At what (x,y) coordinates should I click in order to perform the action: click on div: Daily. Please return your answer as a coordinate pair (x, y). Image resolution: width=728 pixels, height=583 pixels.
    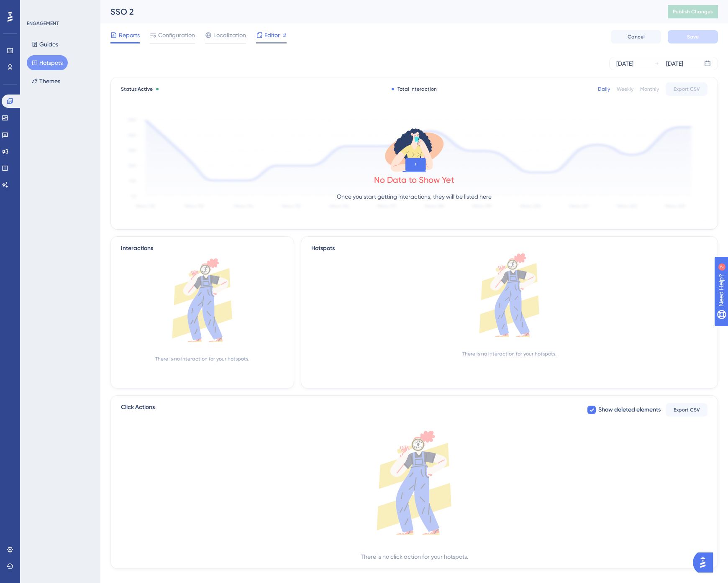
    Looking at the image, I should click on (604, 89).